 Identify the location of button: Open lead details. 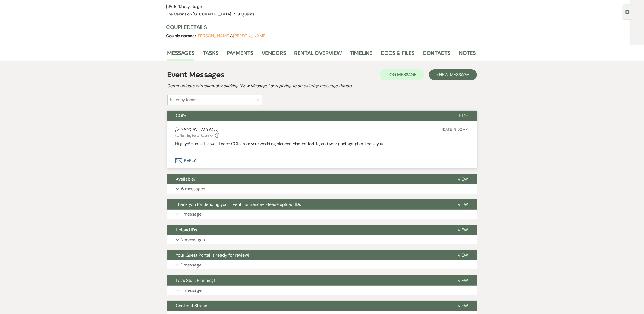
(627, 11).